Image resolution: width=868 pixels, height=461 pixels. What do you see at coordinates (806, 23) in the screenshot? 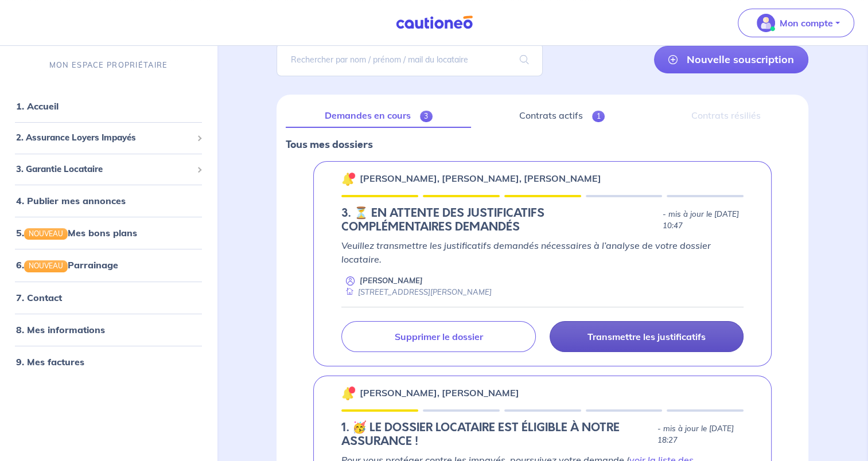
I see `p: Mon compte` at bounding box center [806, 23].